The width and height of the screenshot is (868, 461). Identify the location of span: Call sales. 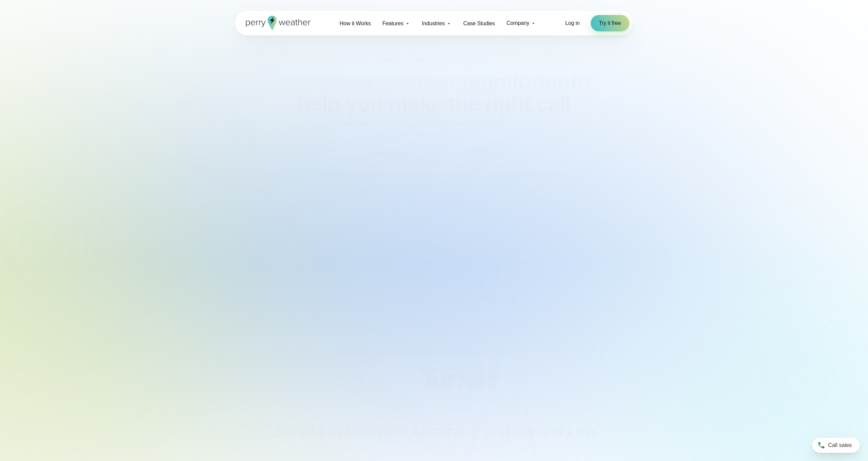
(839, 445).